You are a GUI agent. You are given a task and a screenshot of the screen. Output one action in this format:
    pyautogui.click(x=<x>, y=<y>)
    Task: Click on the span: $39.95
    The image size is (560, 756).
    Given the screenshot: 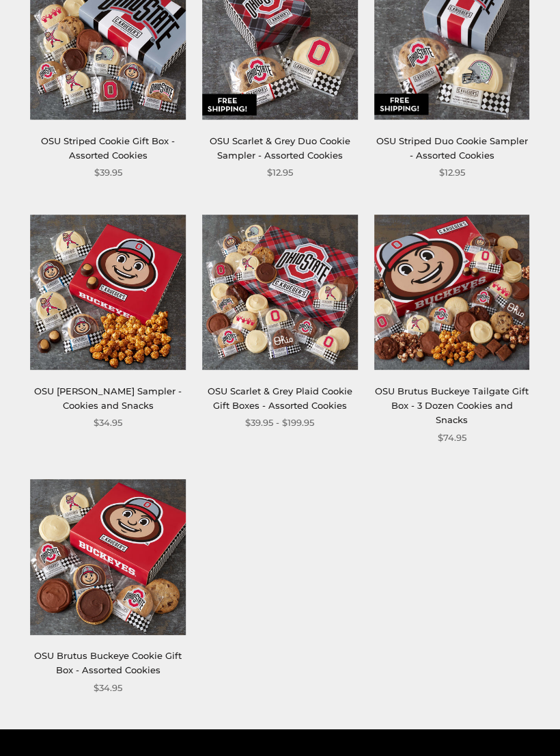 What is the action you would take?
    pyautogui.click(x=108, y=172)
    